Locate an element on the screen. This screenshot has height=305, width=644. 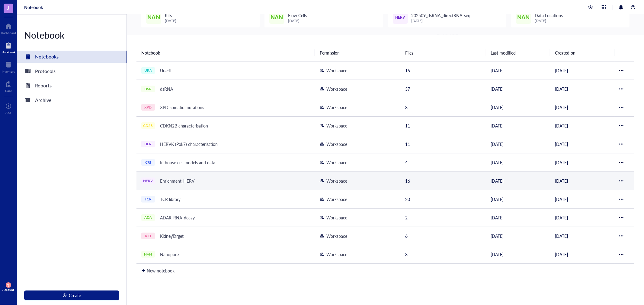
td: 15 is located at coordinates (443, 71).